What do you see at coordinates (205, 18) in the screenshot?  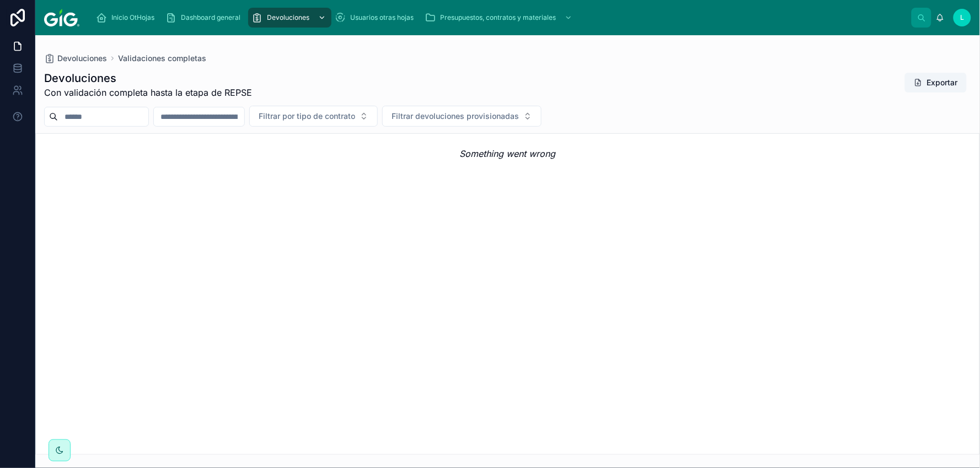 I see `a: Dashboard general` at bounding box center [205, 18].